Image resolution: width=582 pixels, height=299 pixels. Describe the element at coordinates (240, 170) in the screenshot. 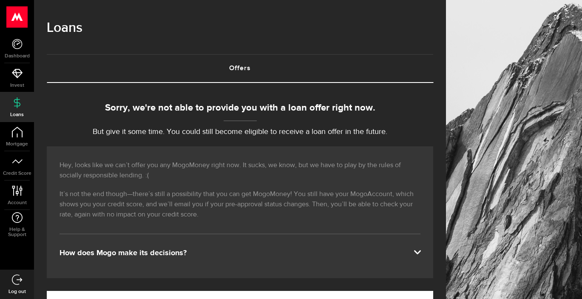

I see `p: Hey, looks like we can’t offer you any MogoMoney right now. It sucks, we know, but we have to pla...` at that location.